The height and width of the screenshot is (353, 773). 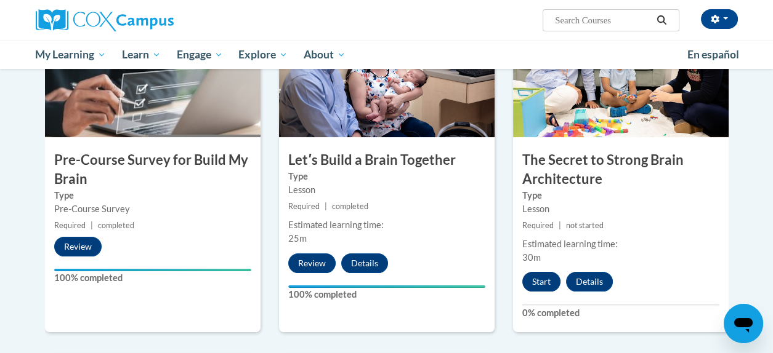 What do you see at coordinates (719, 19) in the screenshot?
I see `button: Account Settings` at bounding box center [719, 19].